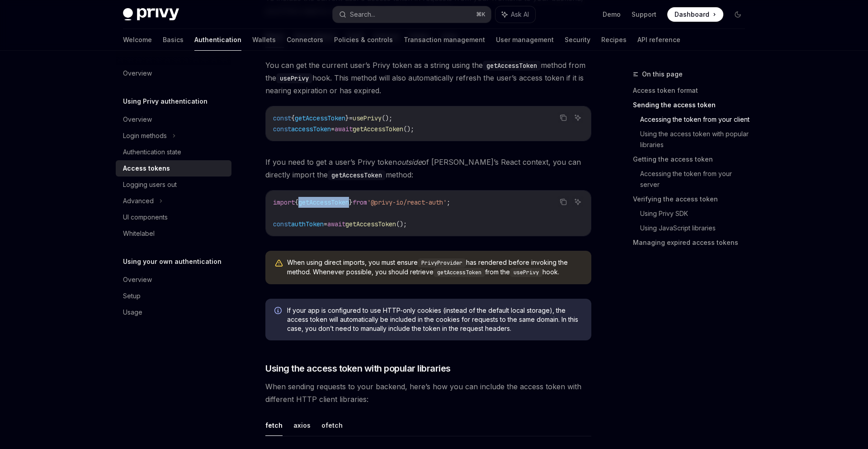 This screenshot has height=449, width=868. Describe the element at coordinates (696, 140) in the screenshot. I see `a: Using the access token with popular libraries` at that location.